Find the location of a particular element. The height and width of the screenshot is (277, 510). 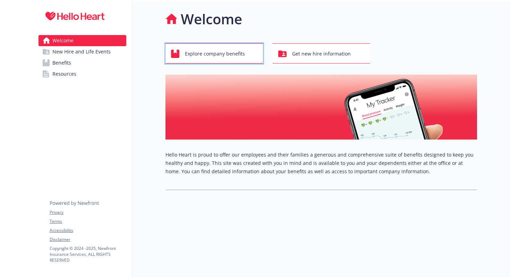

h1: Welcome is located at coordinates (211, 19).